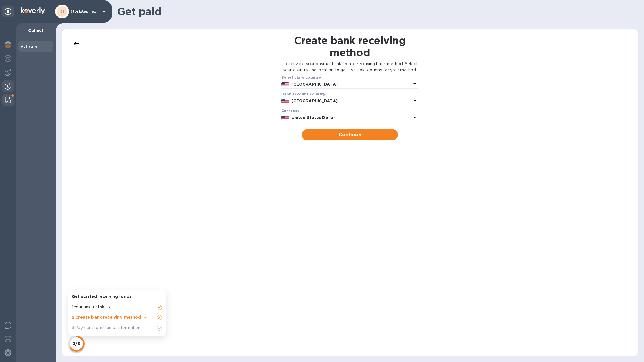 This screenshot has width=644, height=362. Describe the element at coordinates (350, 135) in the screenshot. I see `button: Continue` at that location.